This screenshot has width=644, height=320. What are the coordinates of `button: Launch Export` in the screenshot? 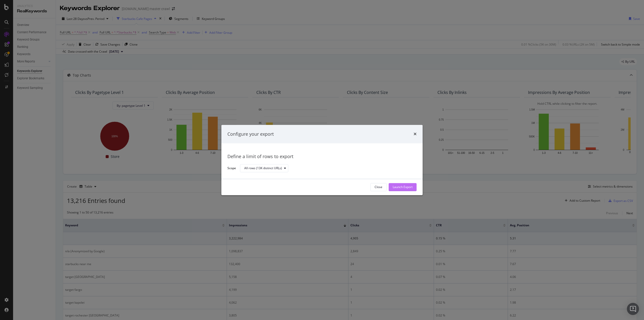 It's located at (403, 187).